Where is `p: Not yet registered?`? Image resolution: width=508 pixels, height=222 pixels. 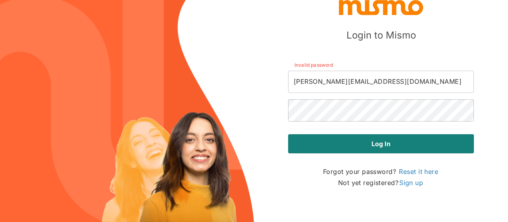
p: Not yet registered? is located at coordinates (381, 183).